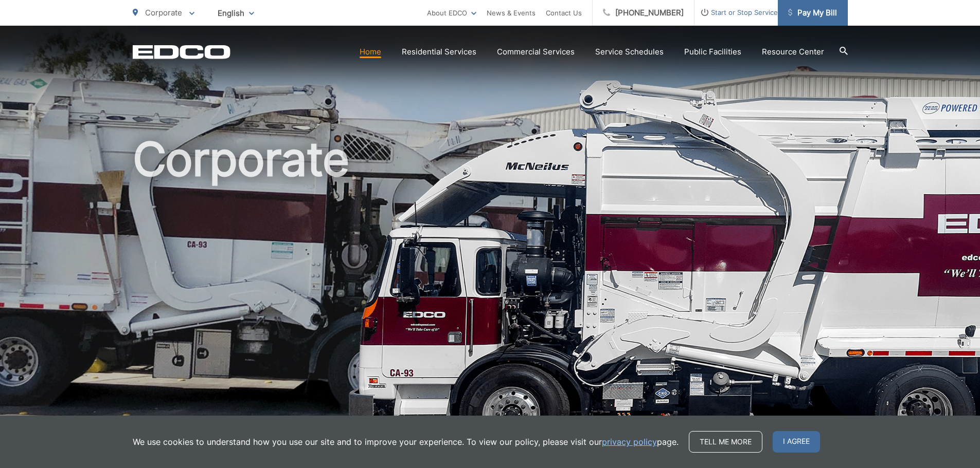  I want to click on span: Pay My Bill, so click(812, 13).